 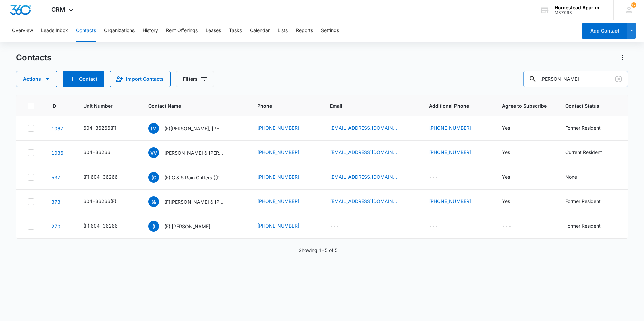 I want to click on div: Phone - (970) 415-0815 - Select to Edit Field, so click(x=284, y=152).